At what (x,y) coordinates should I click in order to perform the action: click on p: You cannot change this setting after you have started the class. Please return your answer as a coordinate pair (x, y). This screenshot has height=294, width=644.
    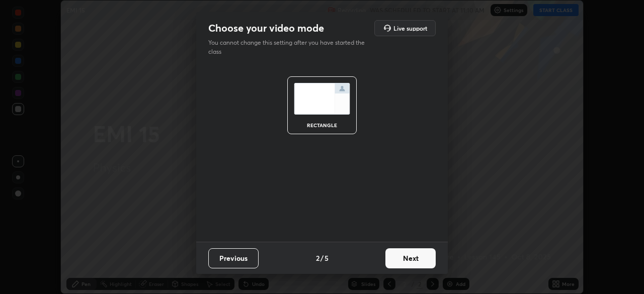
    Looking at the image, I should click on (290, 47).